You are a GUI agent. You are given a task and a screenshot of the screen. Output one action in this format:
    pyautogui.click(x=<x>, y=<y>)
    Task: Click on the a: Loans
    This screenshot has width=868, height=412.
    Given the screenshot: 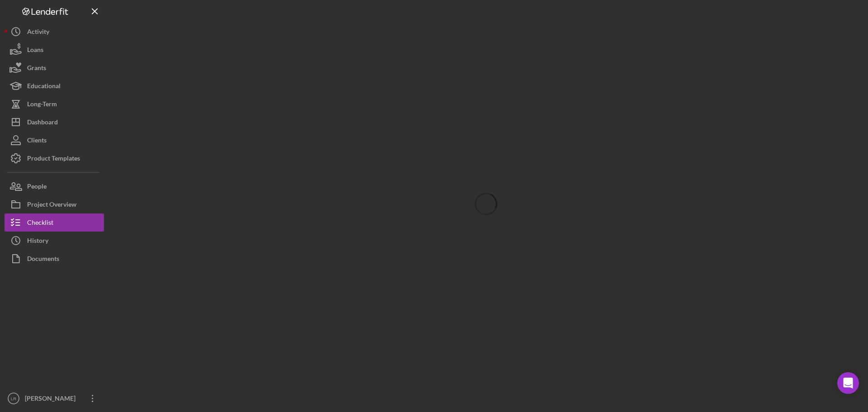 What is the action you would take?
    pyautogui.click(x=54, y=50)
    